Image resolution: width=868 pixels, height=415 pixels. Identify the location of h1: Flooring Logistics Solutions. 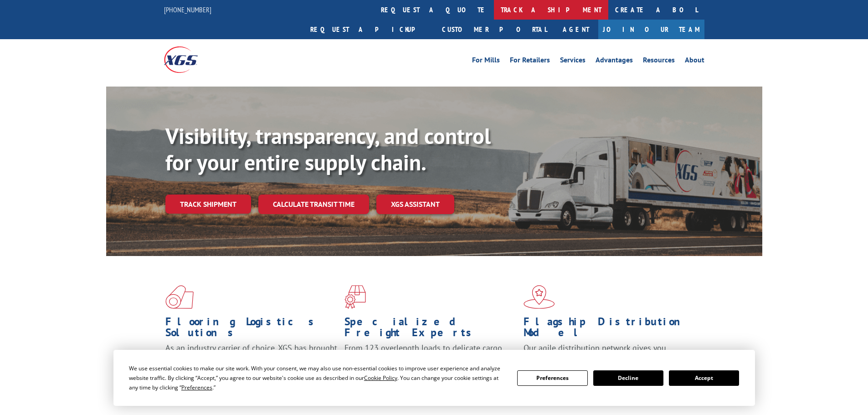
(251, 329).